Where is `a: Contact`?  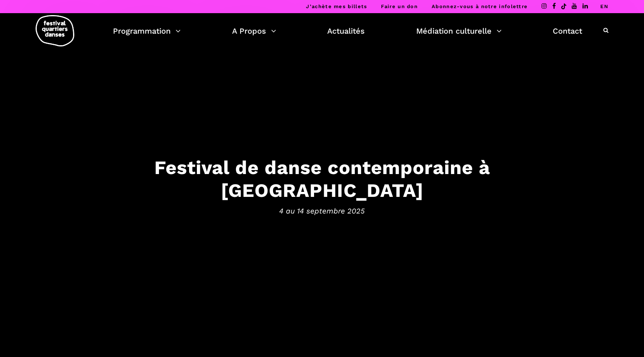 a: Contact is located at coordinates (567, 31).